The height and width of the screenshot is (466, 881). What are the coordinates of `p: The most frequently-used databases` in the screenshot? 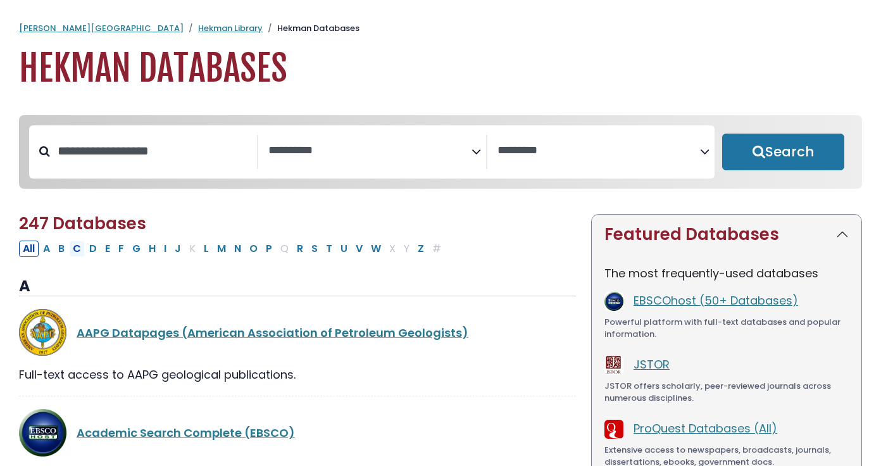 It's located at (727, 273).